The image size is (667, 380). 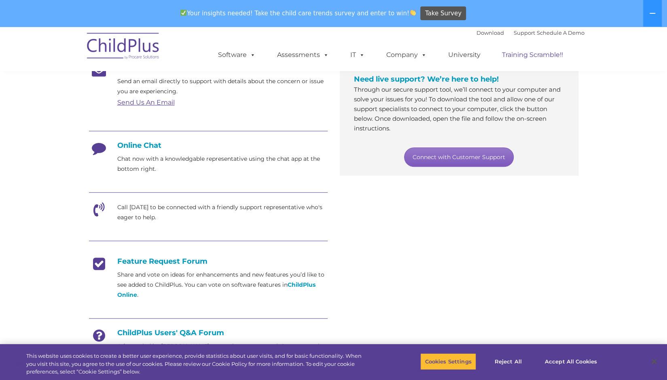 I want to click on h4: ChildPlus Users' Q&A Forum, so click(x=208, y=333).